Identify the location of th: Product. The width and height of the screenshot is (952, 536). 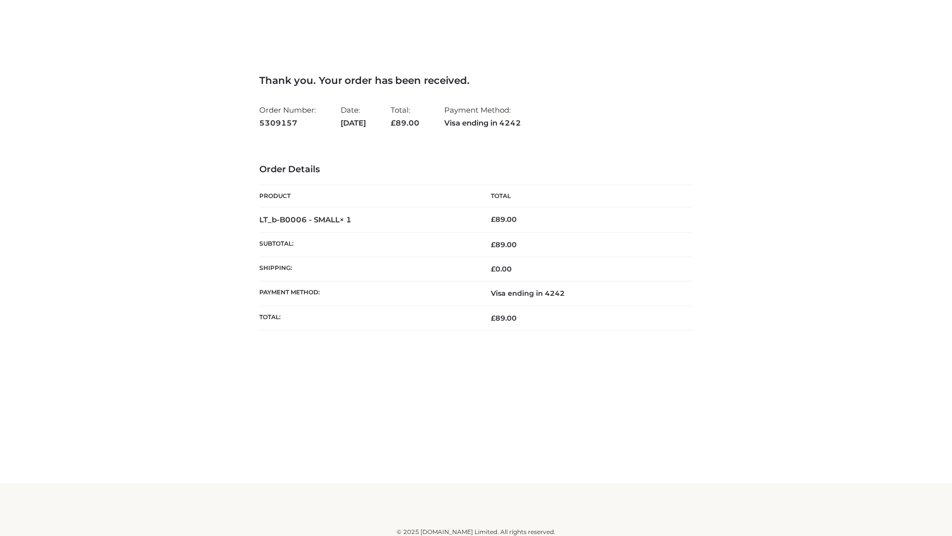
(368, 196).